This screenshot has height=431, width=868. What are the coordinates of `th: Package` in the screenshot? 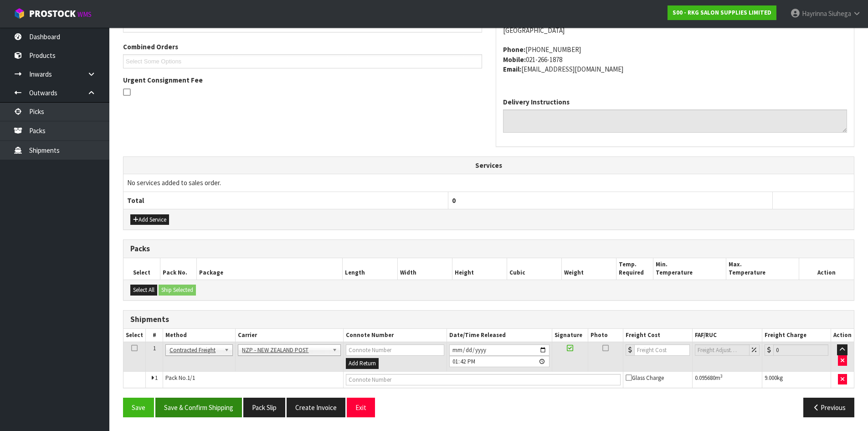 It's located at (269, 268).